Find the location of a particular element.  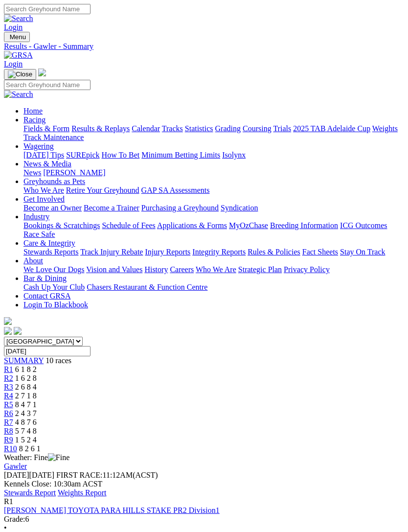

span: 1 6 2 8 is located at coordinates (26, 378).